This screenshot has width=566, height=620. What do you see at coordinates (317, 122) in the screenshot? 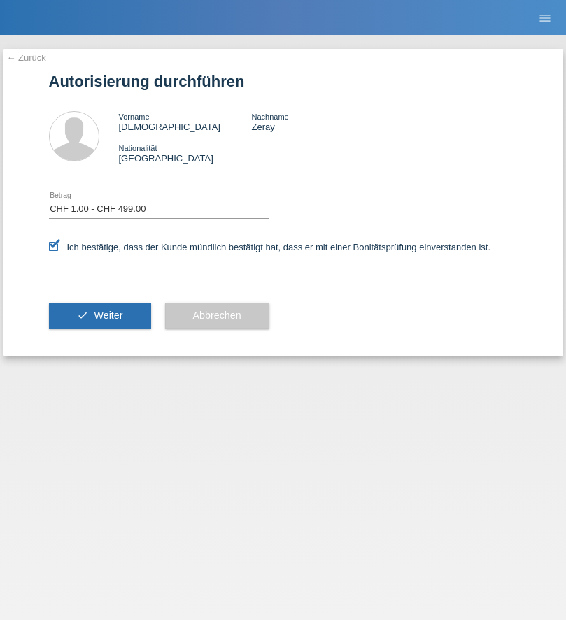
I see `div: Zeray` at bounding box center [317, 122].